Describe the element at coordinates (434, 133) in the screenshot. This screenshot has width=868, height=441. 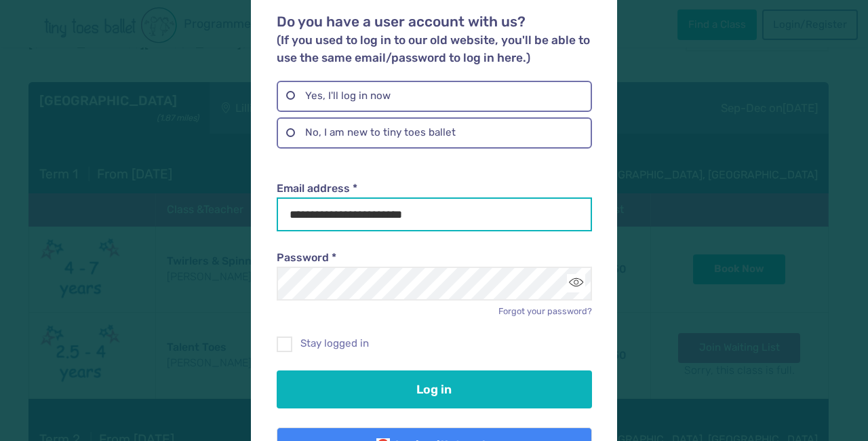
I see `label: No, I am new to tiny toes ballet` at that location.